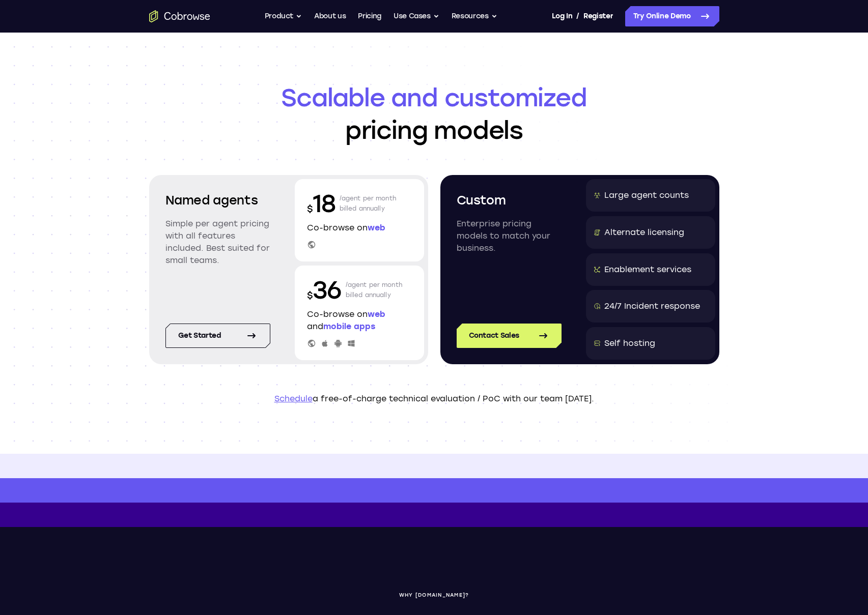 This screenshot has height=615, width=868. Describe the element at coordinates (434, 98) in the screenshot. I see `span: Scalable and customized` at that location.